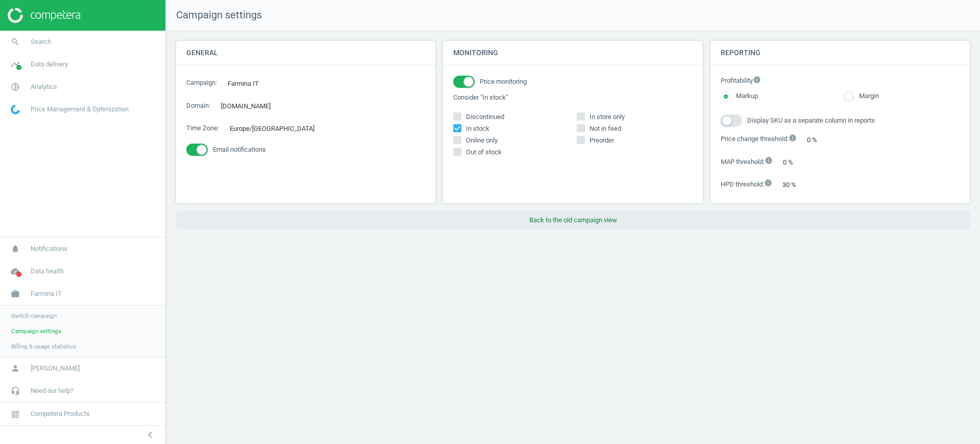 The image size is (980, 444). Describe the element at coordinates (482, 141) in the screenshot. I see `span: Online only` at that location.